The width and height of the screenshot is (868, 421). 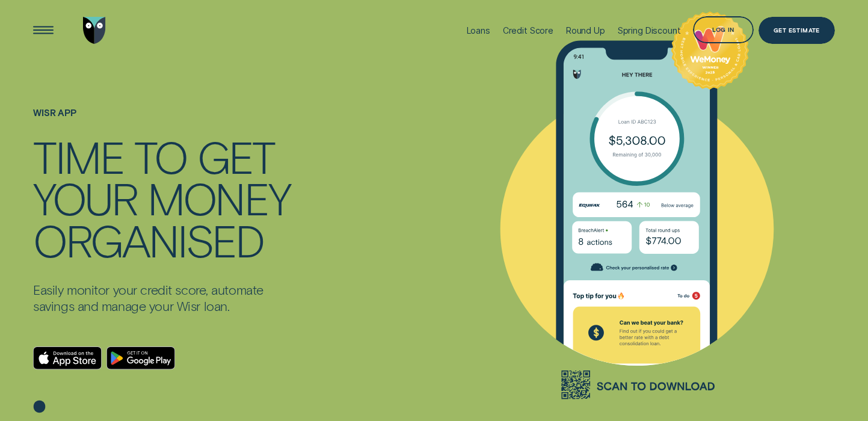 What do you see at coordinates (67, 358) in the screenshot?
I see `a: Download on the App Store` at bounding box center [67, 358].